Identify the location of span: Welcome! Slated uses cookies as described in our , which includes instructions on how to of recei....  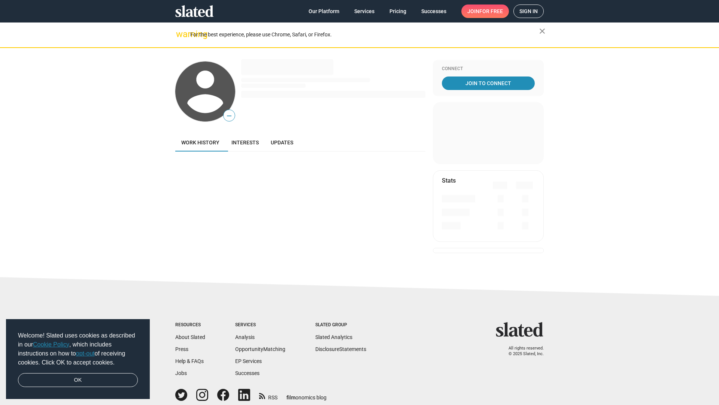
(78, 349).